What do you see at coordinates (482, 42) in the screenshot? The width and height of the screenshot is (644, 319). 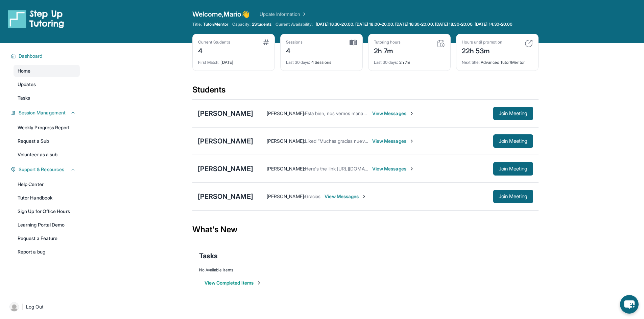 I see `div: Hours until promotion` at bounding box center [482, 42].